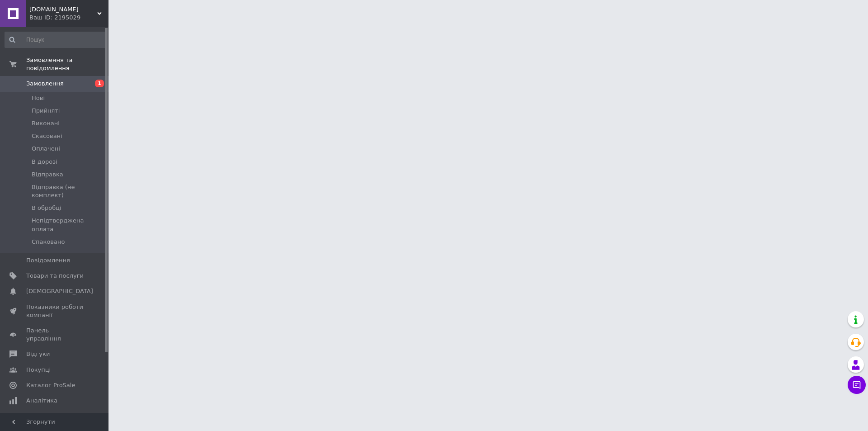  I want to click on span: Замовлення, so click(45, 84).